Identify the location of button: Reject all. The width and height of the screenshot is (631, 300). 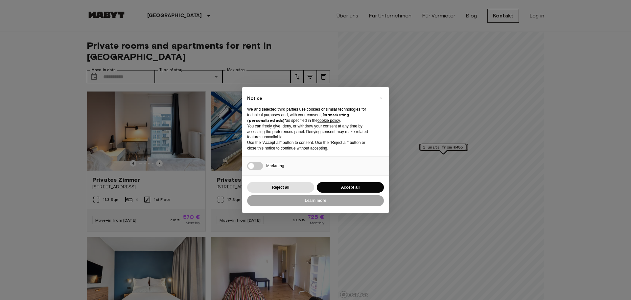
(281, 187).